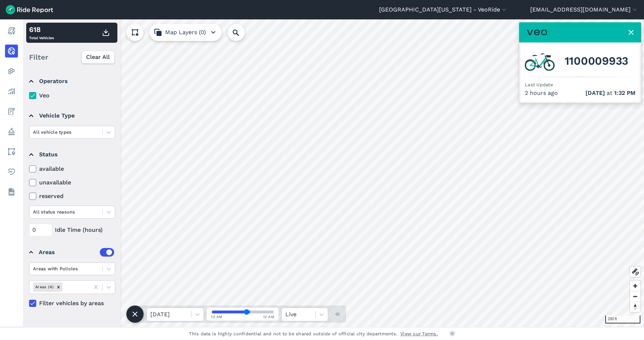  I want to click on img: Ride Report, so click(30, 10).